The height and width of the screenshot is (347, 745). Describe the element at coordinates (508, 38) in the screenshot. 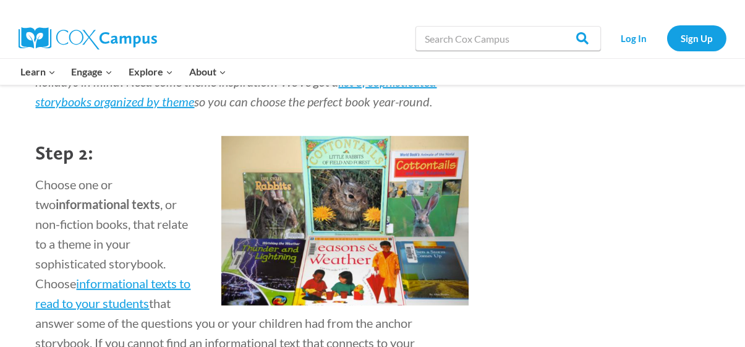

I see `input: Search Cox Campus` at that location.